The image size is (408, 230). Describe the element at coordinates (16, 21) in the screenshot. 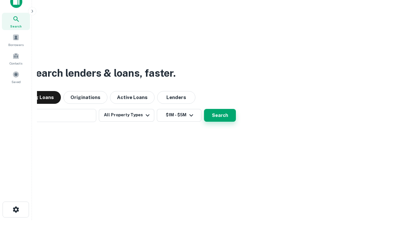

I see `a: Search` at that location.